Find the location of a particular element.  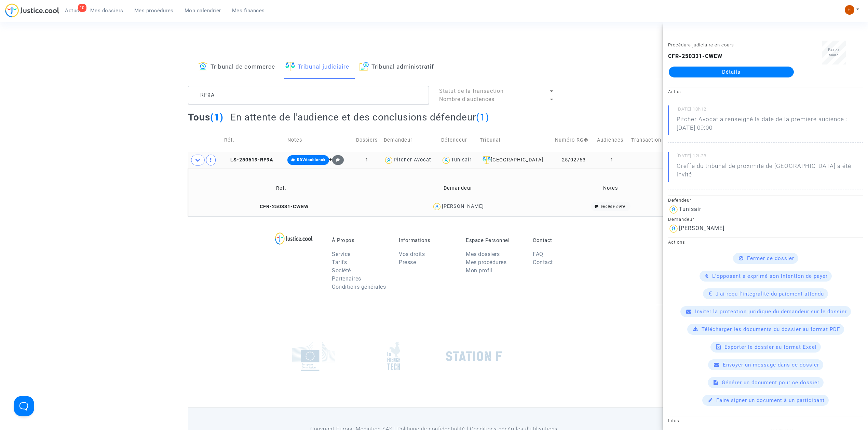

a: Tarifs is located at coordinates (339, 262).